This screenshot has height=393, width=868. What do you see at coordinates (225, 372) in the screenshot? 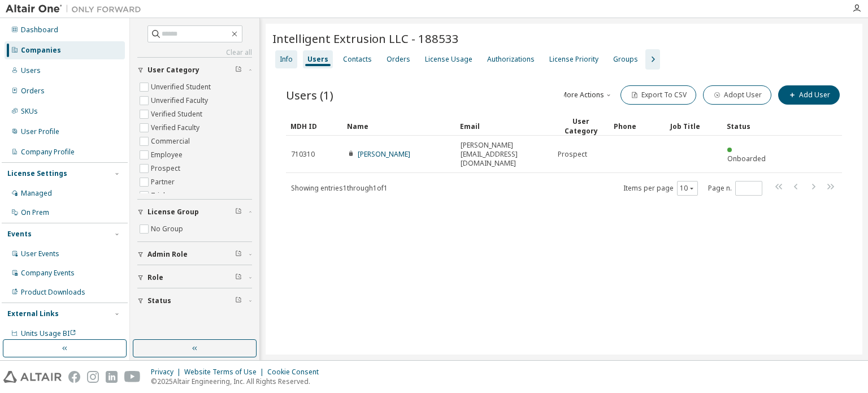
I see `div: Website Terms of Use` at bounding box center [225, 372].